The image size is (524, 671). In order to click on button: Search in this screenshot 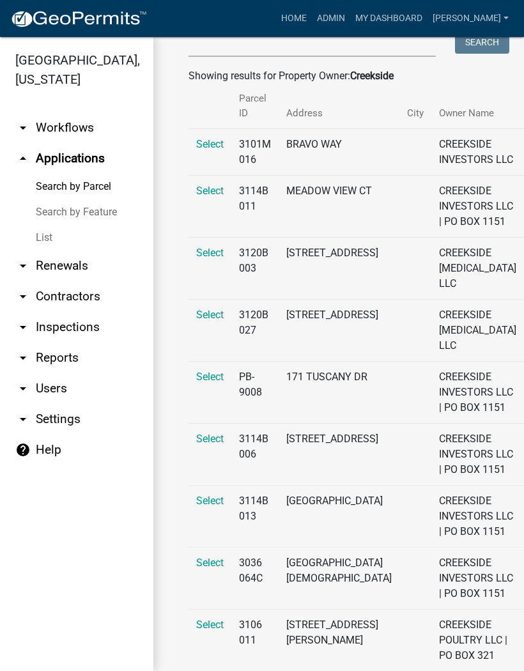, I will do `click(482, 42)`.